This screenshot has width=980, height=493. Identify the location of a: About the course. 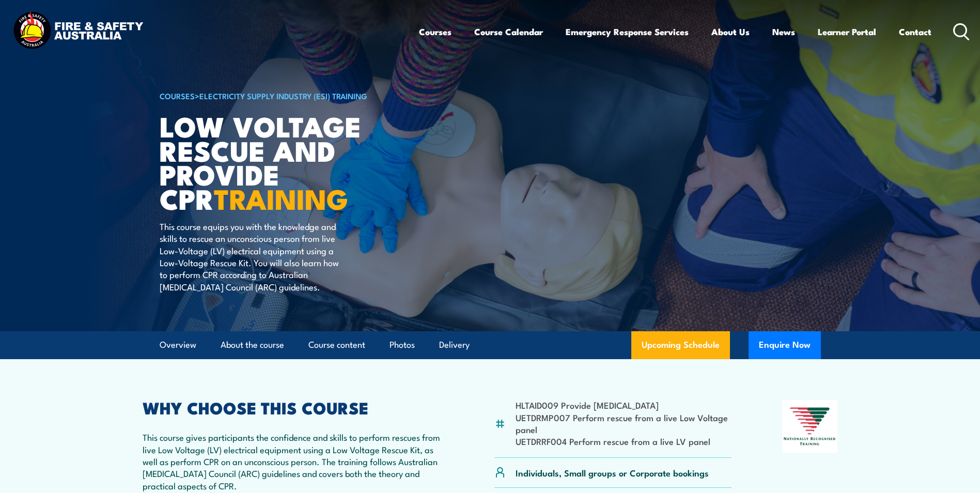
(252, 344).